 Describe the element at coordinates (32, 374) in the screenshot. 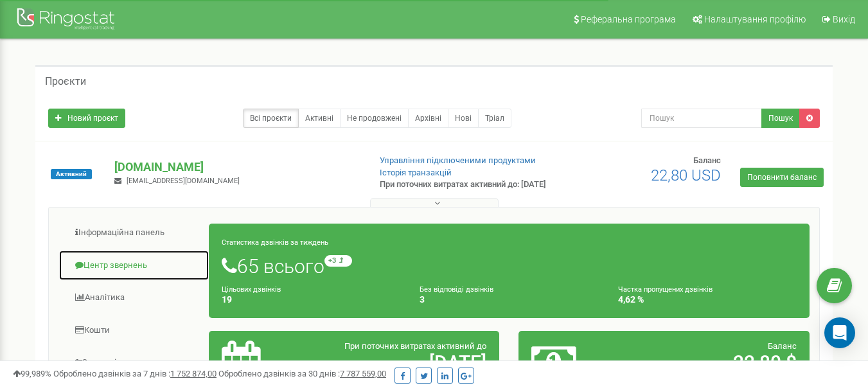

I see `span: 99,989%` at that location.